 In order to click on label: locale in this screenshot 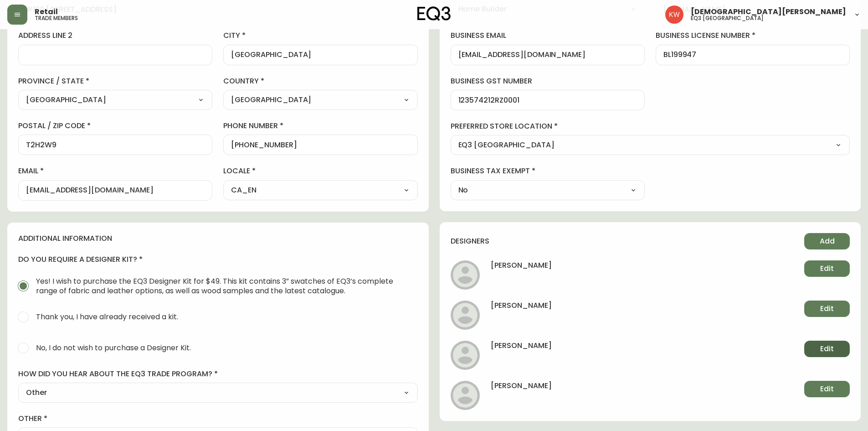, I will do `click(320, 171)`.